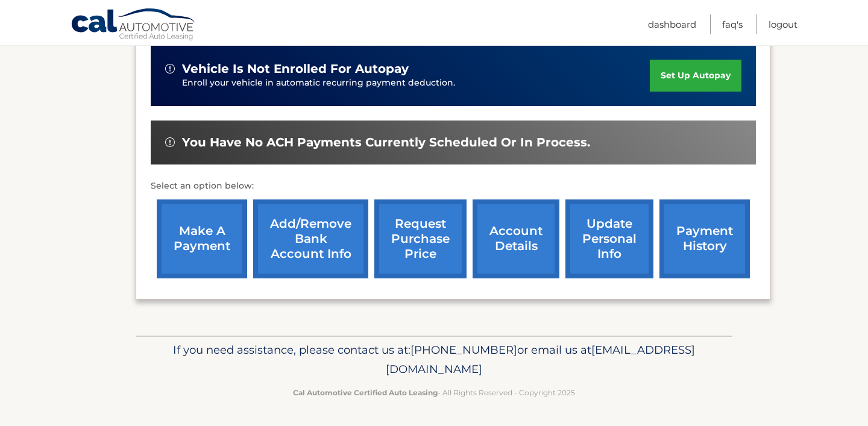 The width and height of the screenshot is (868, 426). I want to click on a: update personal info, so click(609, 238).